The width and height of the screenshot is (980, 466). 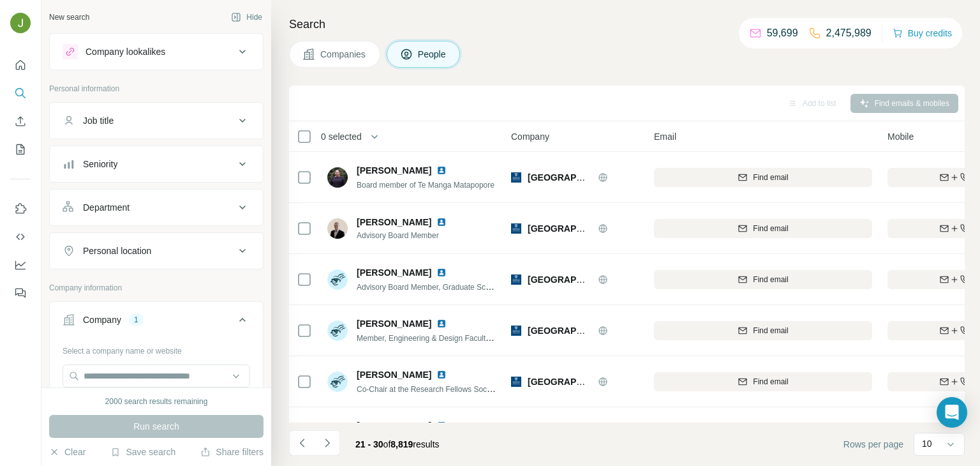 What do you see at coordinates (156, 288) in the screenshot?
I see `p: Company information` at bounding box center [156, 288].